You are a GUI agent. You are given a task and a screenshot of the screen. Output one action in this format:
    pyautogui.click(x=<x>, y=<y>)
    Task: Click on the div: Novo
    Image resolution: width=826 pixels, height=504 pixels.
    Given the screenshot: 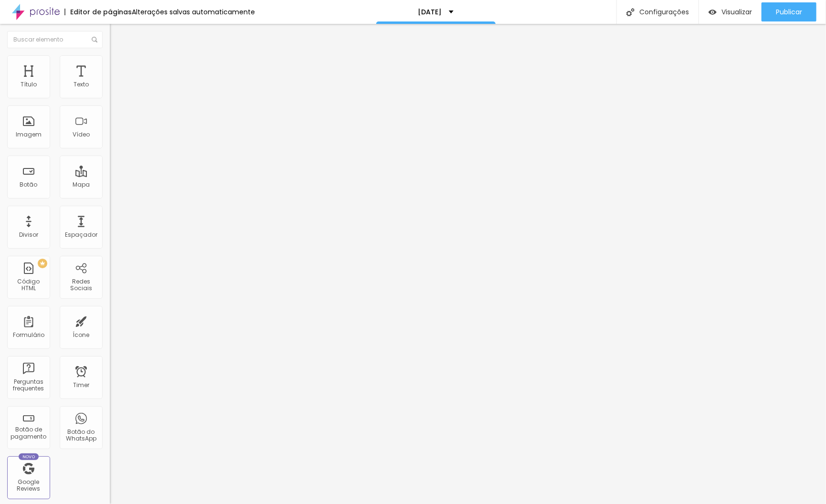 What is the action you would take?
    pyautogui.click(x=28, y=457)
    